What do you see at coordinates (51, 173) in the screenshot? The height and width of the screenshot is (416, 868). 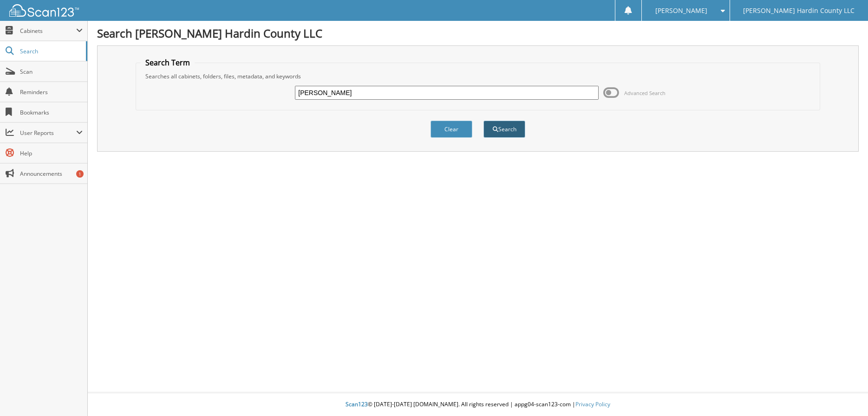 I see `span: Announcements` at bounding box center [51, 173].